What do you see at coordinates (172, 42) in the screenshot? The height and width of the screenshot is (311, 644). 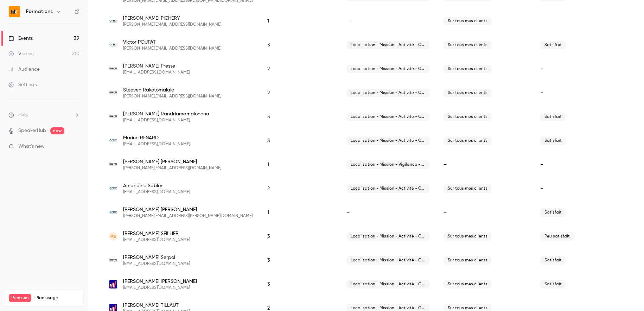 I see `span: Victor POUPAT` at bounding box center [172, 42].